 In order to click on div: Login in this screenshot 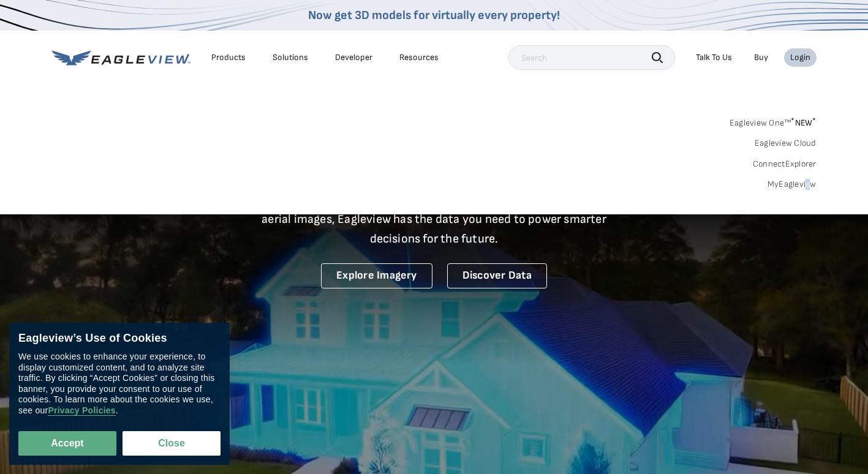, I will do `click(800, 57)`.